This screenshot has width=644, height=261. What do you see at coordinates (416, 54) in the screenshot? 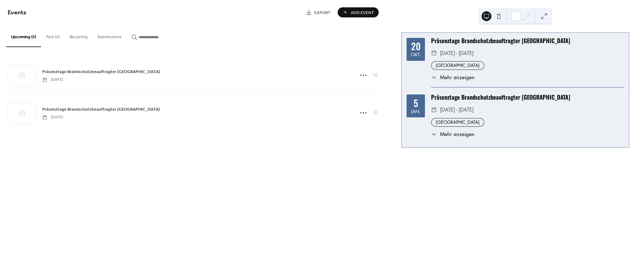
I see `div: Okt.` at bounding box center [416, 54].